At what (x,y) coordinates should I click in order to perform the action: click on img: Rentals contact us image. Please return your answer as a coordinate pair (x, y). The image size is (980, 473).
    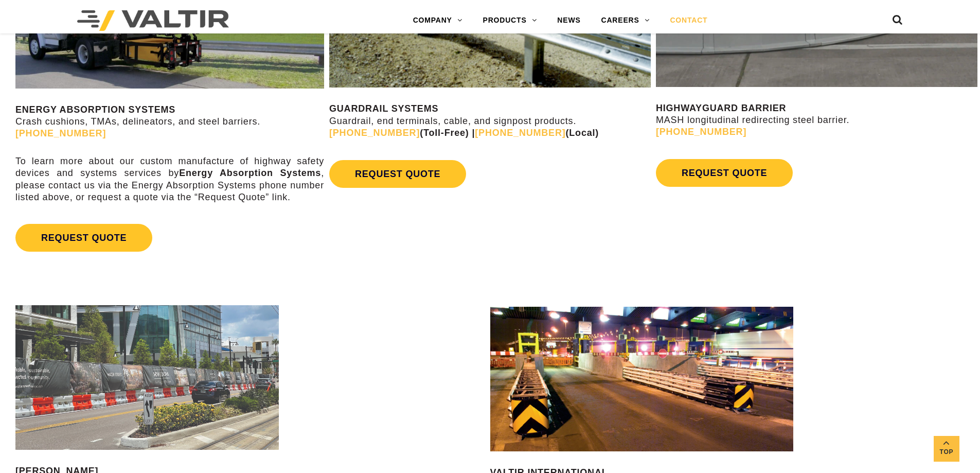
    Looking at the image, I should click on (147, 377).